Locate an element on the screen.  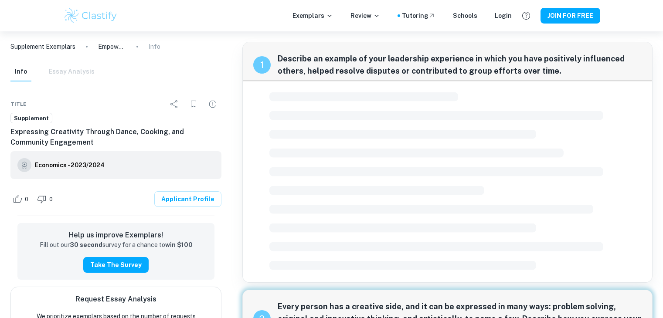
div: Like is located at coordinates (22, 199).